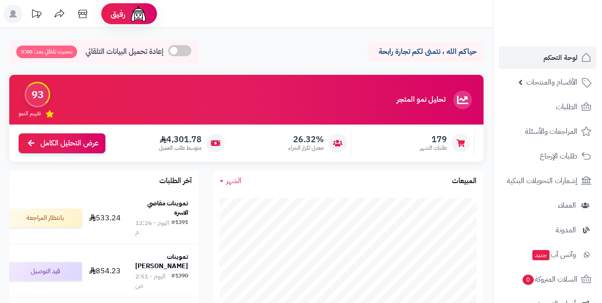 The image size is (602, 303). What do you see at coordinates (105, 271) in the screenshot?
I see `td: 854.23` at bounding box center [105, 271].